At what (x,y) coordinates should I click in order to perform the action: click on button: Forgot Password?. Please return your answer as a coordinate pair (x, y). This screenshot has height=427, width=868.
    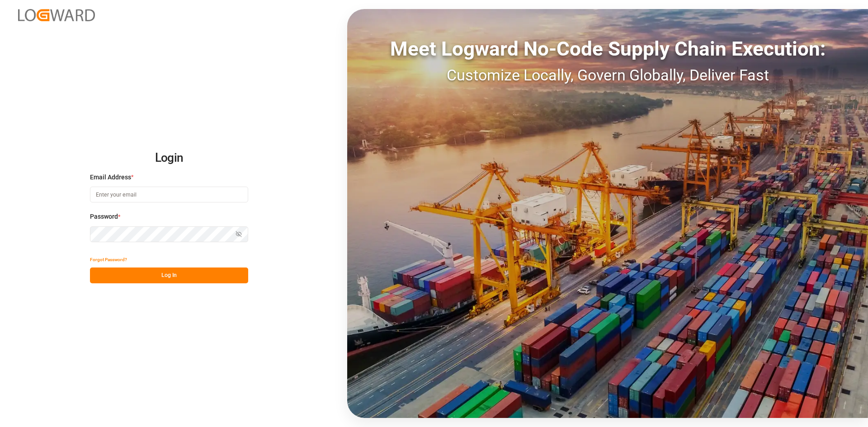
    Looking at the image, I should click on (108, 260).